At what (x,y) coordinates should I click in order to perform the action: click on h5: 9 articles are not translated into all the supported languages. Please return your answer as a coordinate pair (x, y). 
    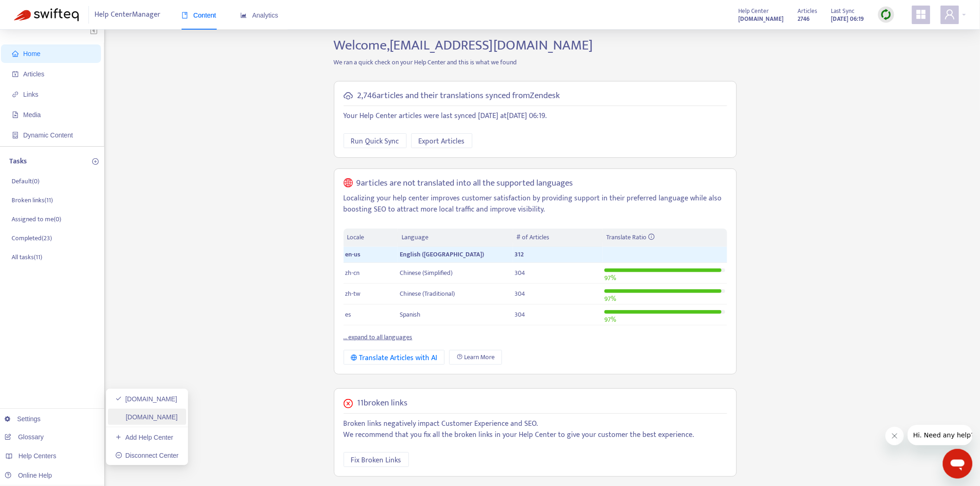
    Looking at the image, I should click on (464, 183).